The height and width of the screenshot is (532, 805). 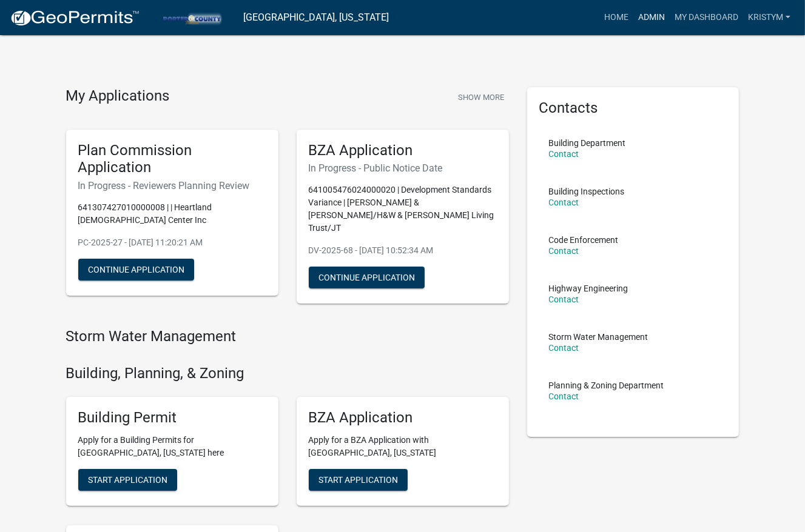 What do you see at coordinates (707, 18) in the screenshot?
I see `a: My Dashboard` at bounding box center [707, 18].